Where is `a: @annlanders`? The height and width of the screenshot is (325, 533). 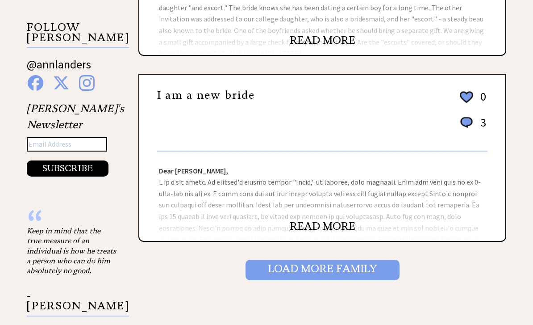
a: @annlanders is located at coordinates (59, 69).